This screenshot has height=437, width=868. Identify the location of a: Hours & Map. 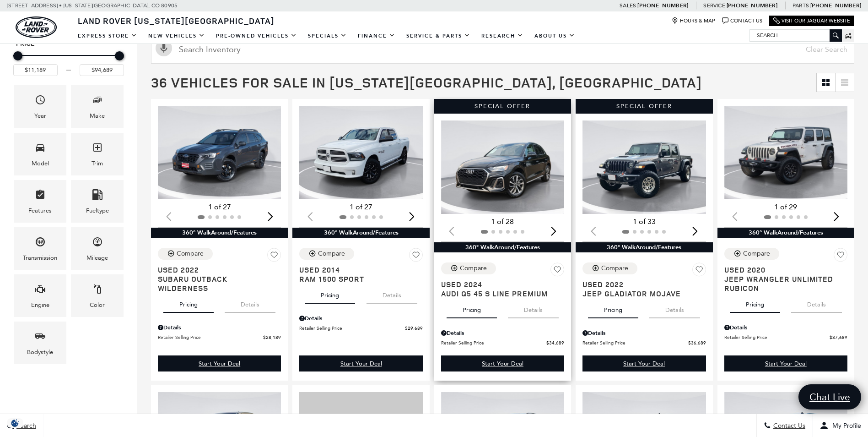
(694, 20).